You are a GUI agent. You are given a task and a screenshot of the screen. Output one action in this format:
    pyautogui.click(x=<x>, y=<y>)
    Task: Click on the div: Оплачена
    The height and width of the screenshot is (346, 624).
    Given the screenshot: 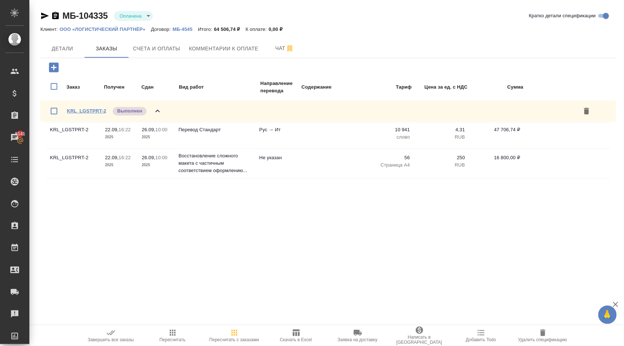 What is the action you would take?
    pyautogui.click(x=133, y=16)
    